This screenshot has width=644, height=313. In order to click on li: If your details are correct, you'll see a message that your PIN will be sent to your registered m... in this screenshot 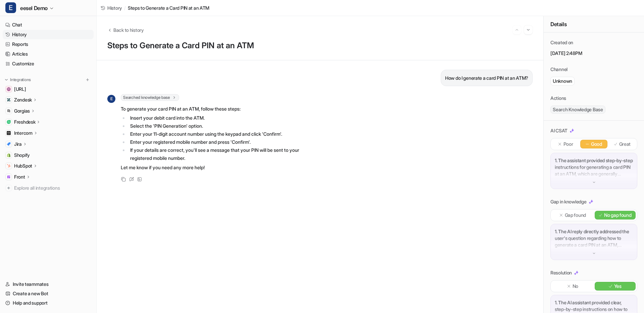, I will do `click(223, 154)`.